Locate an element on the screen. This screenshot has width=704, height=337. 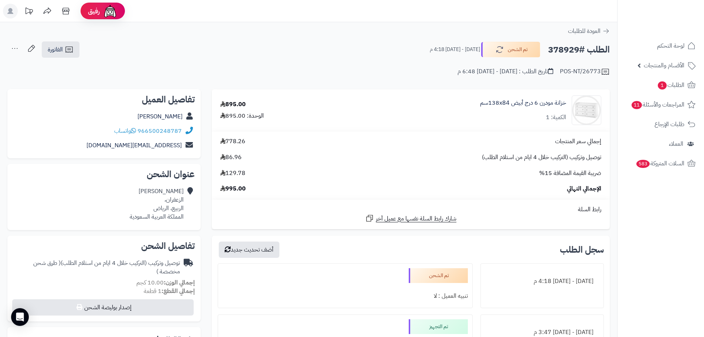
span: 129.78 is located at coordinates (233, 173).